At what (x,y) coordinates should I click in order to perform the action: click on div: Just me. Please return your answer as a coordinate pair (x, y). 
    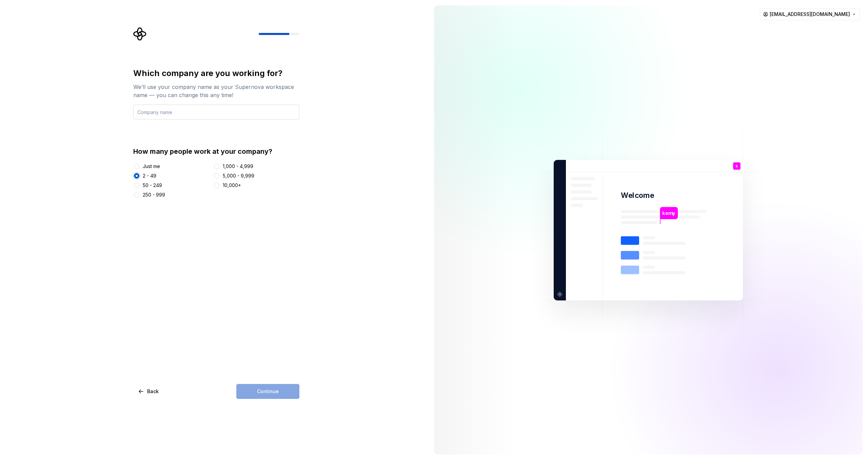
    Looking at the image, I should click on (151, 166).